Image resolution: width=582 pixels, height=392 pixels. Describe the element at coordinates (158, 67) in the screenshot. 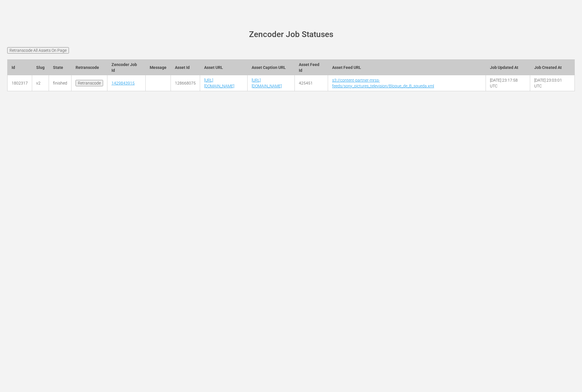

I see `th: Message` at that location.